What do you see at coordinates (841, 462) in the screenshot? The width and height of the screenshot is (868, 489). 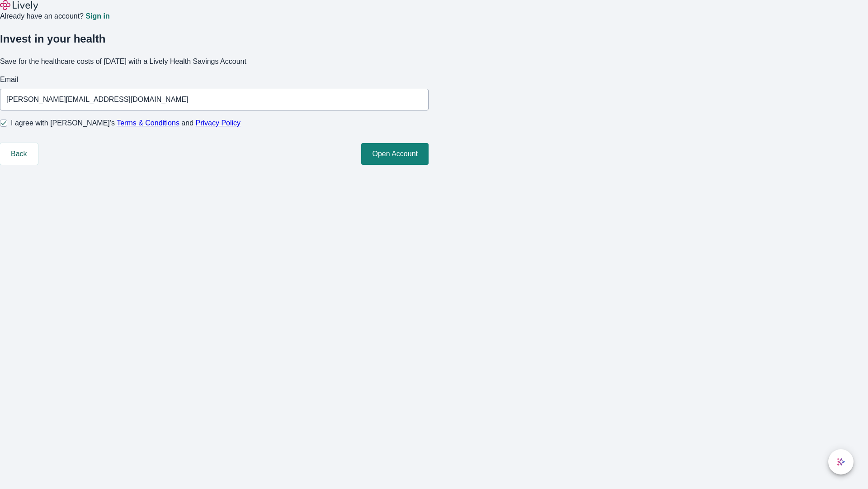 I see `button: chat` at bounding box center [841, 462].